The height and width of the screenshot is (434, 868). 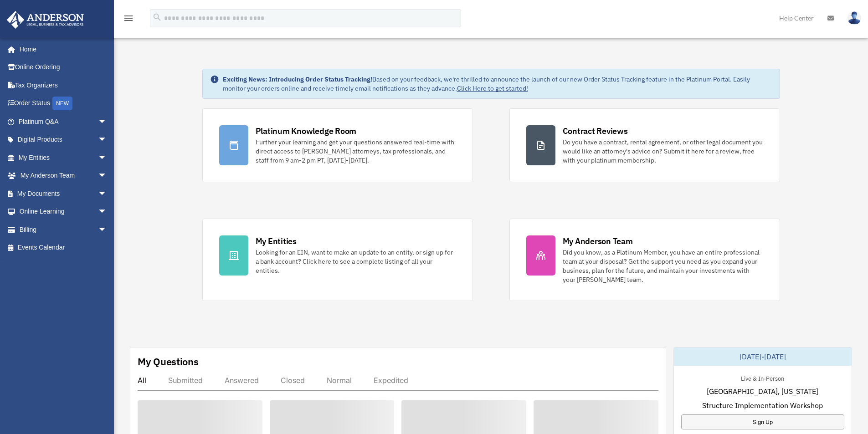 I want to click on img: Anderson Advisors Platinum Portal, so click(x=45, y=19).